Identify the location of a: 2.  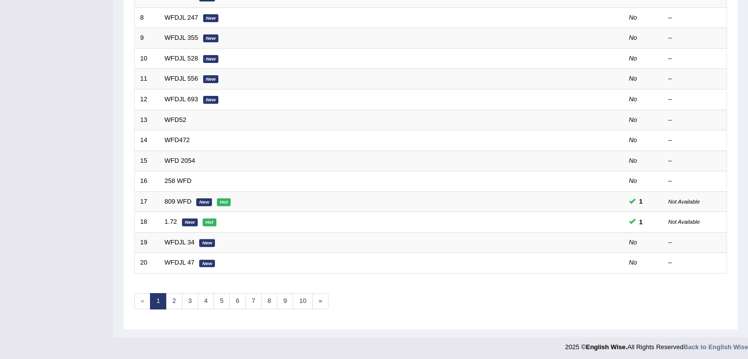
(174, 301).